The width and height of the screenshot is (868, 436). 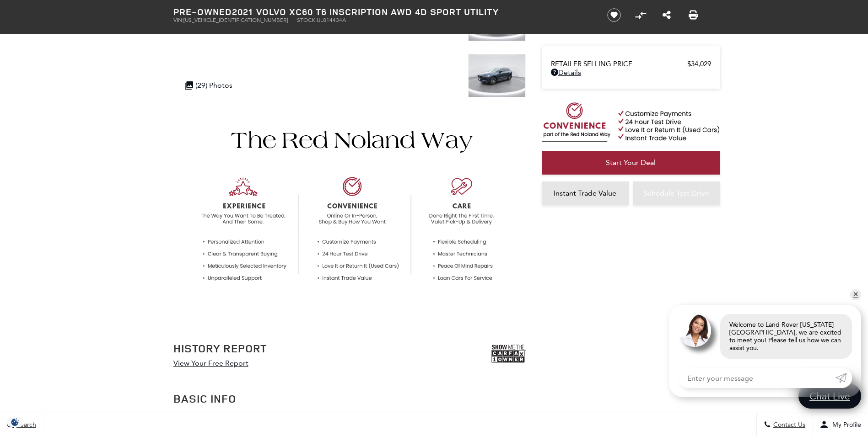 I want to click on section: Click to Open Cookie Consent Modal, so click(x=15, y=422).